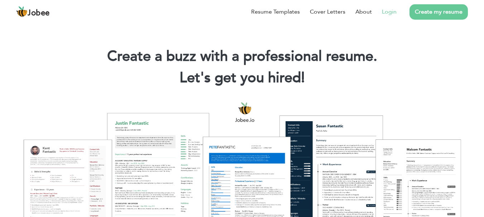 The height and width of the screenshot is (217, 484). I want to click on a: Jobee, so click(33, 12).